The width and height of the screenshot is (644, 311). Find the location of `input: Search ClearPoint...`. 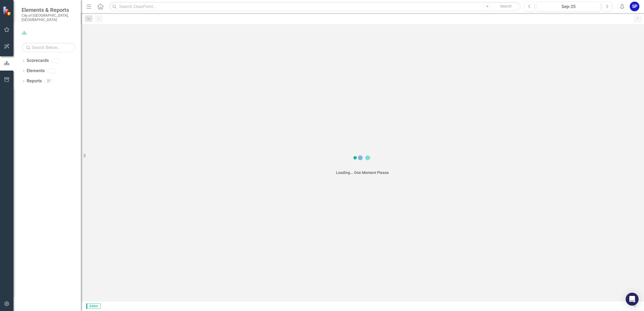

input: Search ClearPoint... is located at coordinates (315, 7).